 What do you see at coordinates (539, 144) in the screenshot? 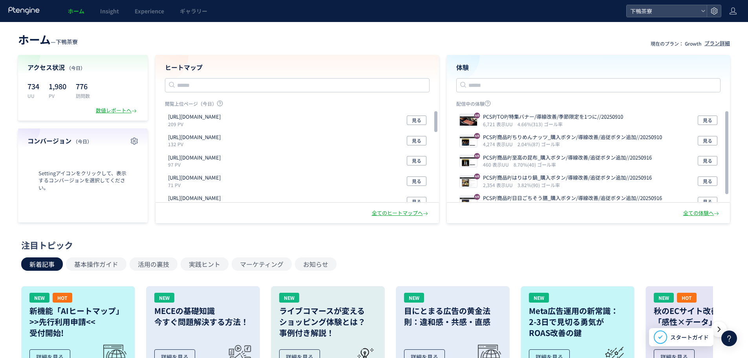
I see `i: 2.04%(87) ゴール率` at bounding box center [539, 144].